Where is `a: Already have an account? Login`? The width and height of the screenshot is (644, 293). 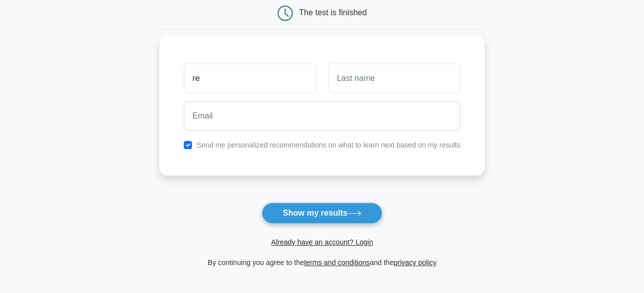 a: Already have an account? Login is located at coordinates (321, 242).